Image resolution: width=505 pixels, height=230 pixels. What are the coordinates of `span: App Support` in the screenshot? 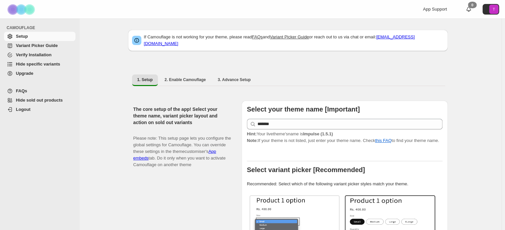 It's located at (434, 9).